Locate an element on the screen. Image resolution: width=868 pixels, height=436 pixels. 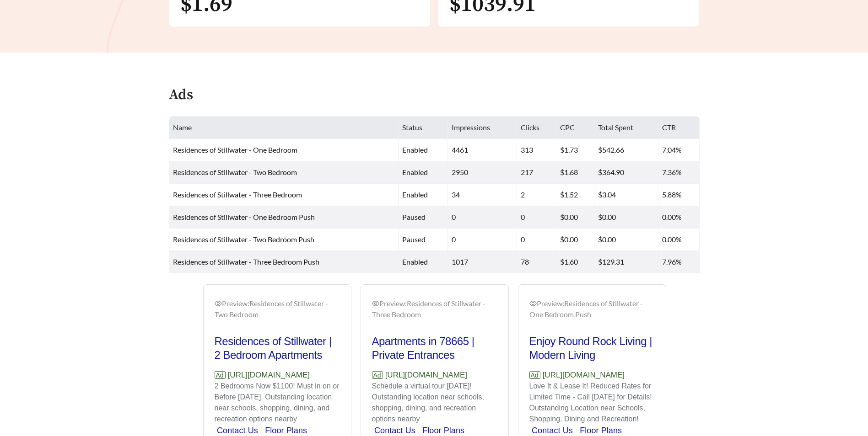
td: $1.60 is located at coordinates (575, 262).